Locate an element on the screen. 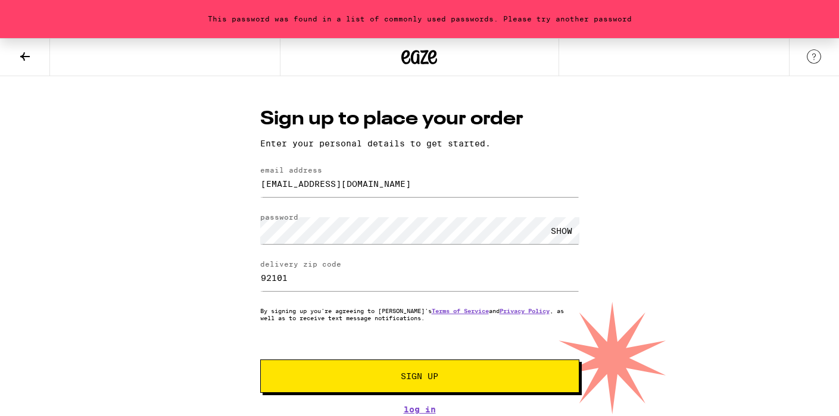  a: Terms of Service is located at coordinates (460, 311).